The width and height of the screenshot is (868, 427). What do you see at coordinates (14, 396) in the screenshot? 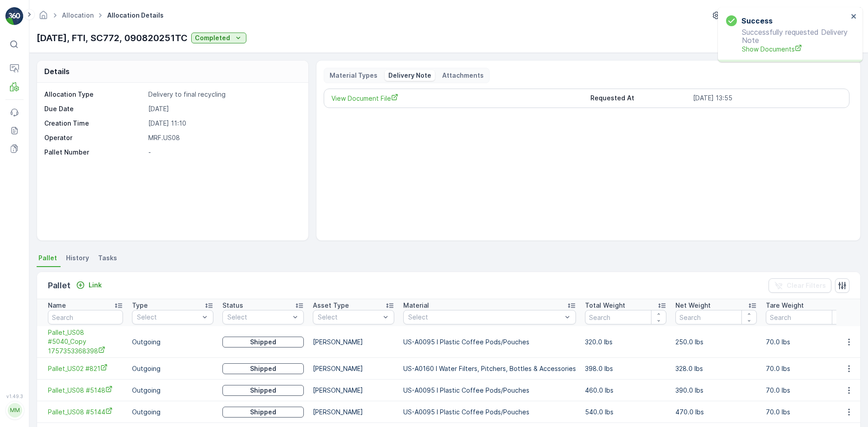
I see `span: v 1.49.3` at bounding box center [14, 396].